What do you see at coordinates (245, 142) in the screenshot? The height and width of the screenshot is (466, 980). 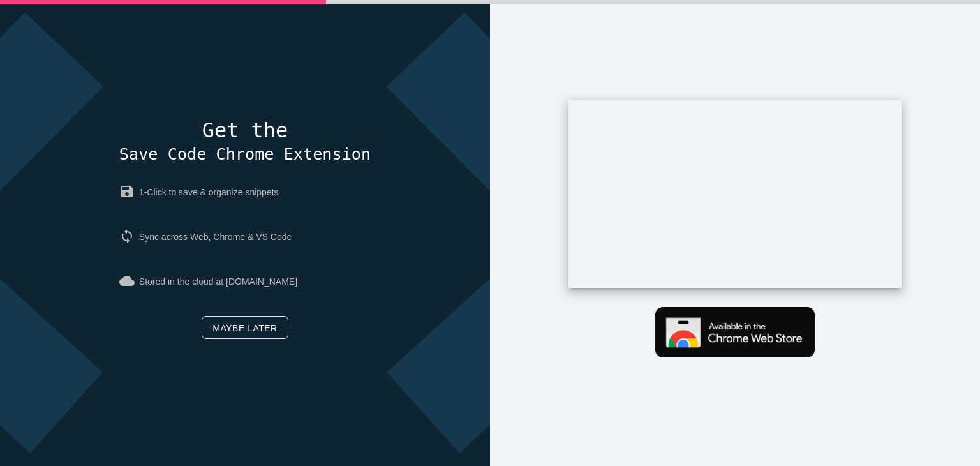 I see `h4: Get the` at bounding box center [245, 142].